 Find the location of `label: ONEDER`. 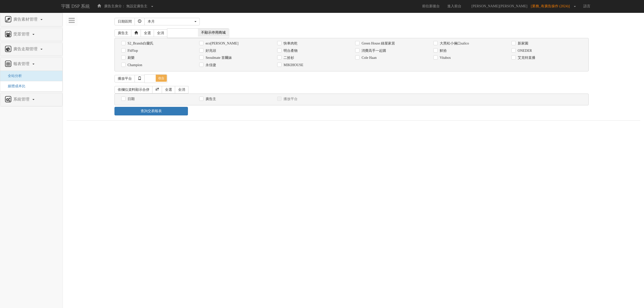

label: ONEDER is located at coordinates (524, 51).